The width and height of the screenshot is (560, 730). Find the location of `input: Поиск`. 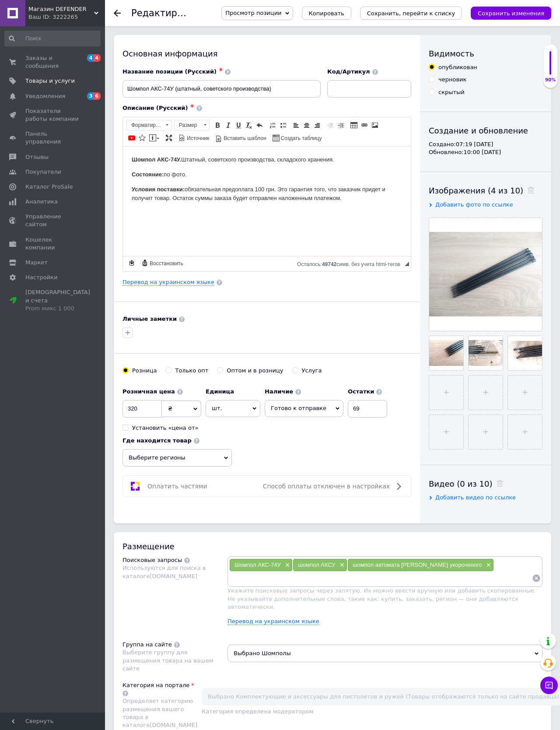

input: Поиск is located at coordinates (52, 39).